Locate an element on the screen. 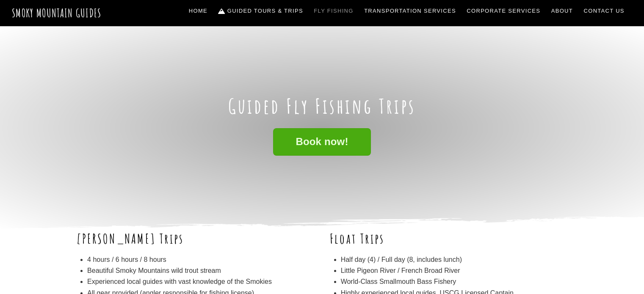  a: Smoky Mountain Guides is located at coordinates (57, 13).